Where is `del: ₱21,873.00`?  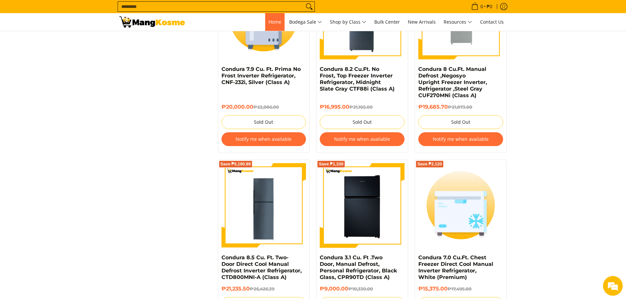 del: ₱21,873.00 is located at coordinates (460, 107).